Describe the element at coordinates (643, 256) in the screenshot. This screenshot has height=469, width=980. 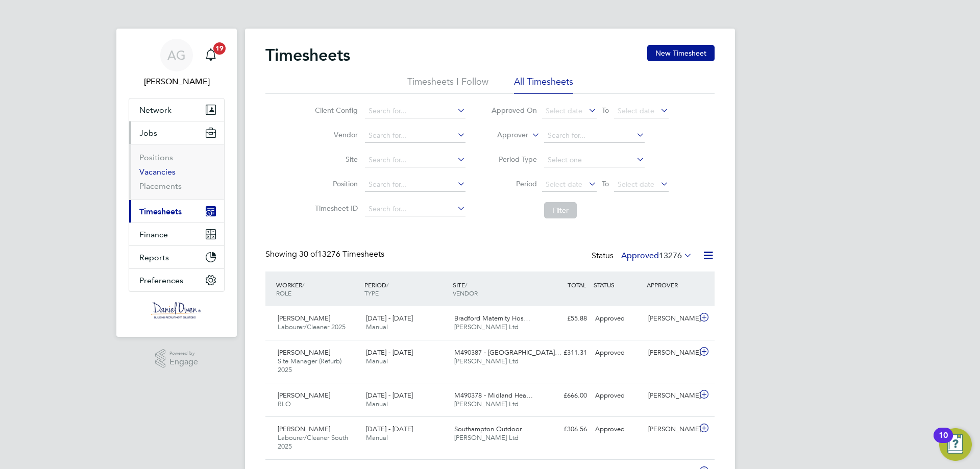
I see `div: Status` at that location.